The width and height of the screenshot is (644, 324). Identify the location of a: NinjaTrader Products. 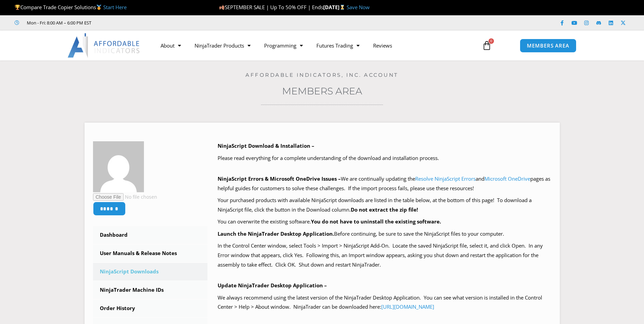
(222, 46).